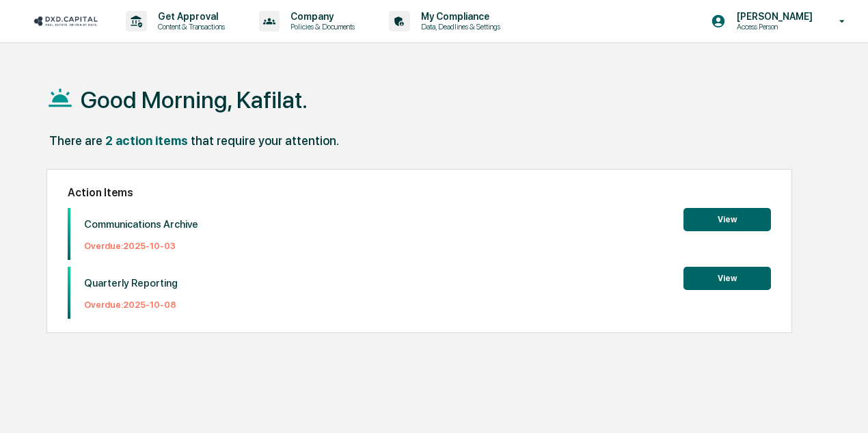 The width and height of the screenshot is (868, 433). I want to click on p: Company, so click(321, 17).